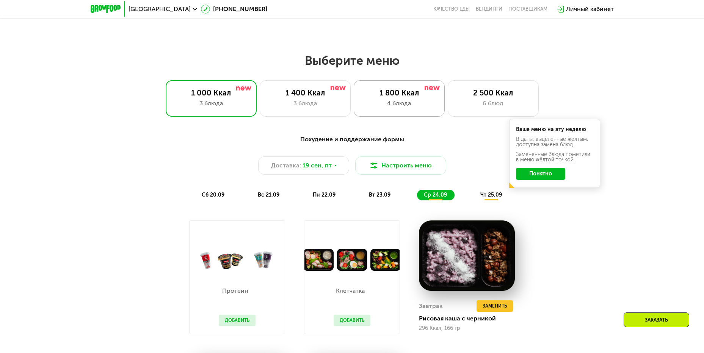 The height and width of the screenshot is (353, 704). Describe the element at coordinates (541, 174) in the screenshot. I see `button: Понятно` at that location.